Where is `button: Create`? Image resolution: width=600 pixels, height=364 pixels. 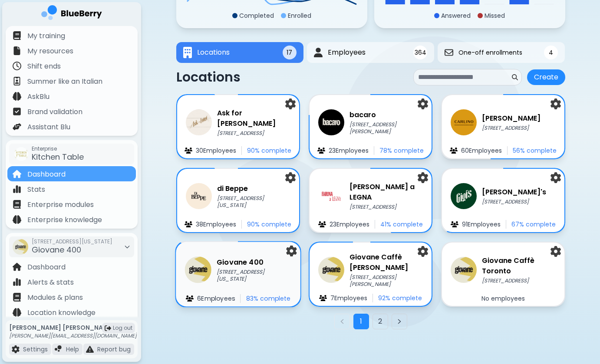 button: Create is located at coordinates (546, 78).